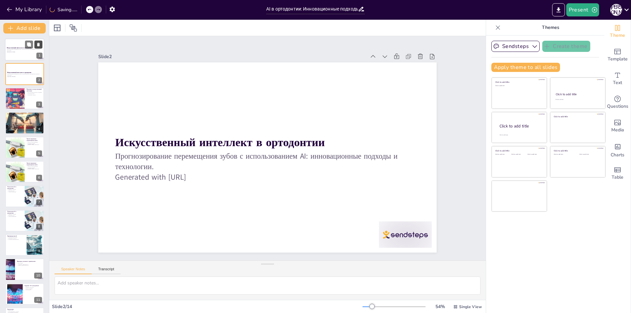 This screenshot has height=313, width=631. Describe the element at coordinates (63, 10) in the screenshot. I see `div: Saving......` at that location.